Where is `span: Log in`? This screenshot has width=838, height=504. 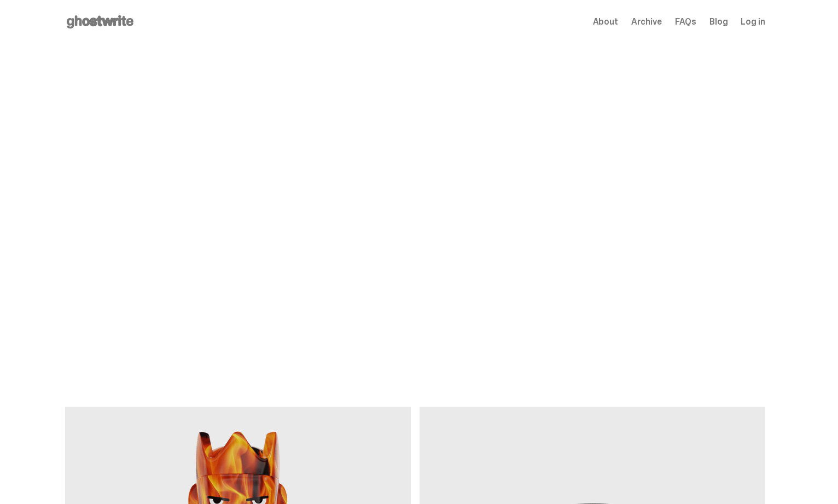
span: Log in is located at coordinates (753, 22).